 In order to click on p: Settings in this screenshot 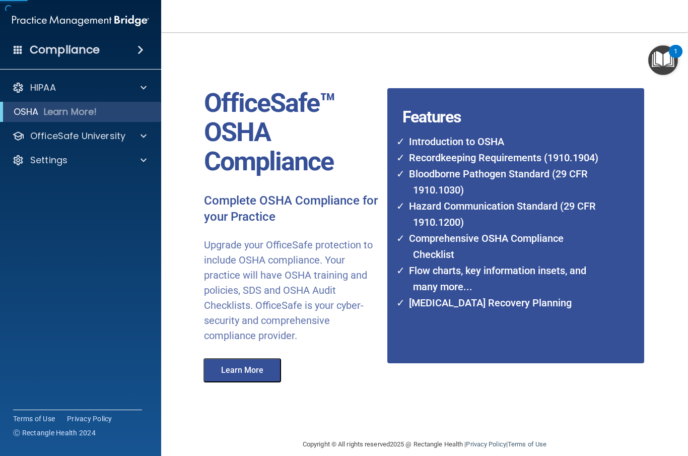, I will do `click(49, 160)`.